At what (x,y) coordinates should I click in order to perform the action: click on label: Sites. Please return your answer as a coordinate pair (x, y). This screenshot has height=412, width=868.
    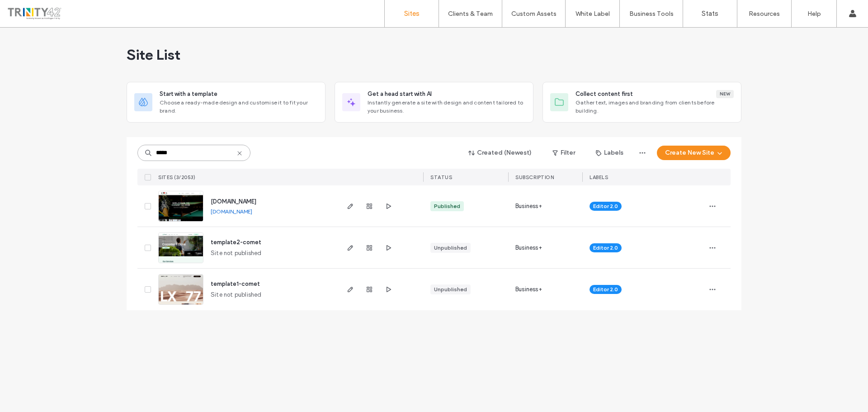
    Looking at the image, I should click on (412, 13).